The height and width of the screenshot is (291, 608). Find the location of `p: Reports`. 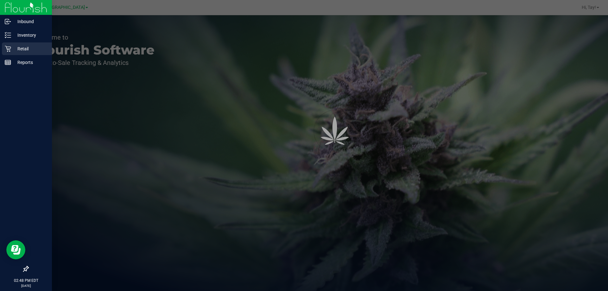

p: Reports is located at coordinates (30, 62).